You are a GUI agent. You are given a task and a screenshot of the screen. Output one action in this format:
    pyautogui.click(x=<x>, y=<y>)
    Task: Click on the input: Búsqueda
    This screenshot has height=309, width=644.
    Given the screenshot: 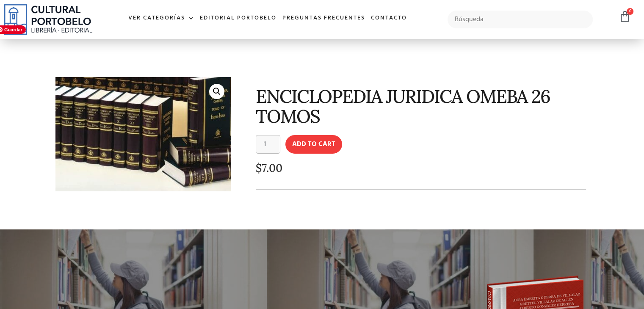 What is the action you would take?
    pyautogui.click(x=520, y=19)
    